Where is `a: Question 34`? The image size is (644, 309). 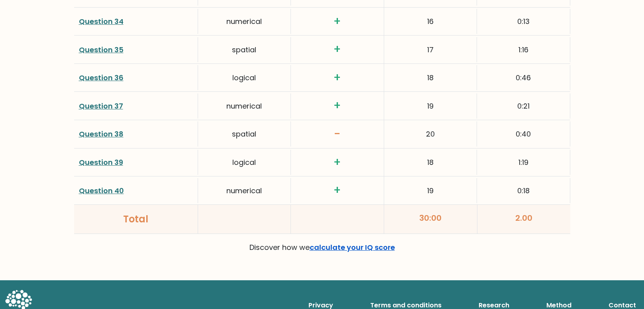
a: Question 34 is located at coordinates (101, 21).